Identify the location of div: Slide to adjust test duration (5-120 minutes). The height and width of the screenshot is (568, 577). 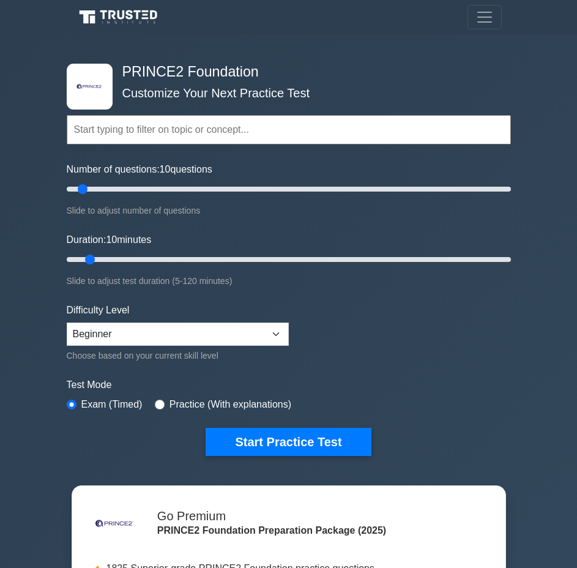
(289, 281).